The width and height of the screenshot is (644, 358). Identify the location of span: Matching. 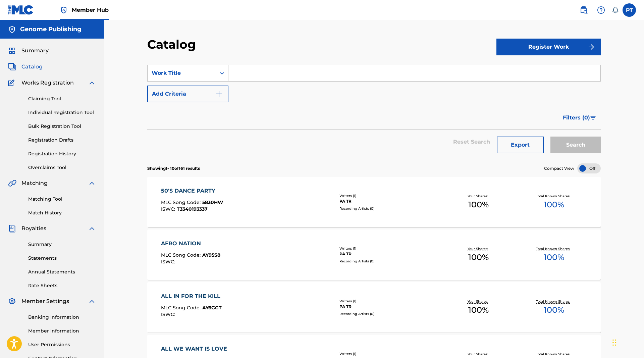
(34, 183).